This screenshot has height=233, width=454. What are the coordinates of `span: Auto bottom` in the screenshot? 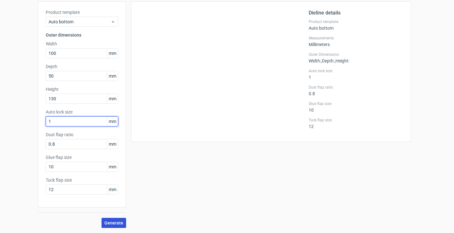 It's located at (79, 22).